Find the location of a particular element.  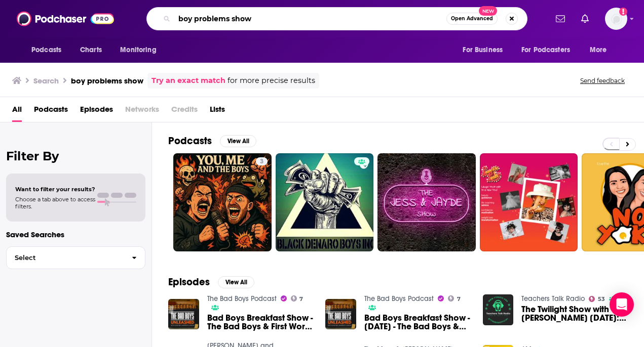

span: Credits is located at coordinates (184, 111).